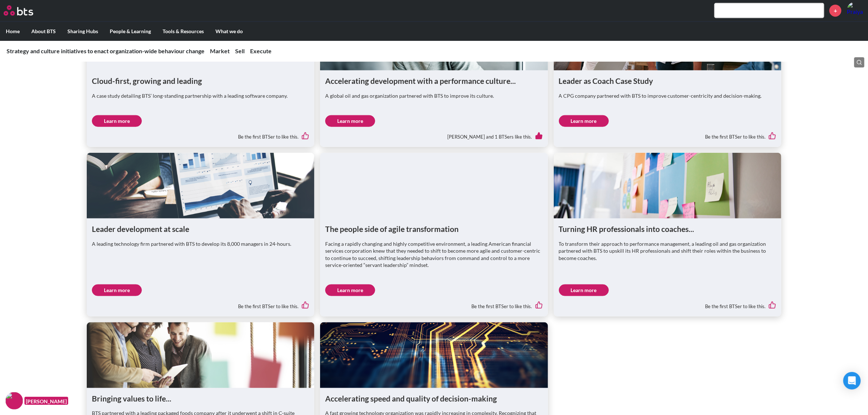 The width and height of the screenshot is (868, 415). Describe the element at coordinates (434, 255) in the screenshot. I see `p: Facing a rapidly changing and highly competitive environment, a leading American financial servic...` at that location.